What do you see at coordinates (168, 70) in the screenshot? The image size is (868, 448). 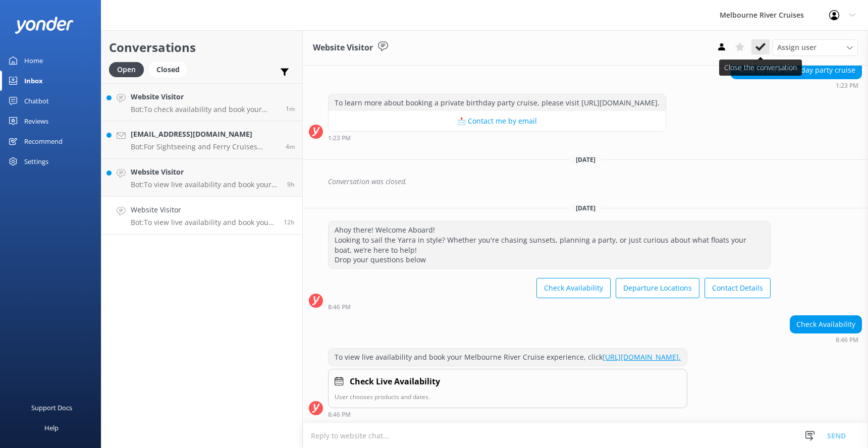 I see `div: Closed` at bounding box center [168, 70].